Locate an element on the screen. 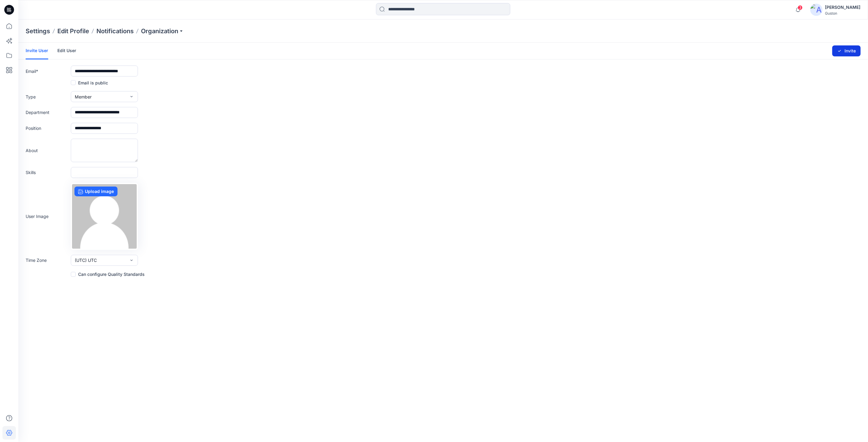 The height and width of the screenshot is (442, 868). label: Skills is located at coordinates (47, 173).